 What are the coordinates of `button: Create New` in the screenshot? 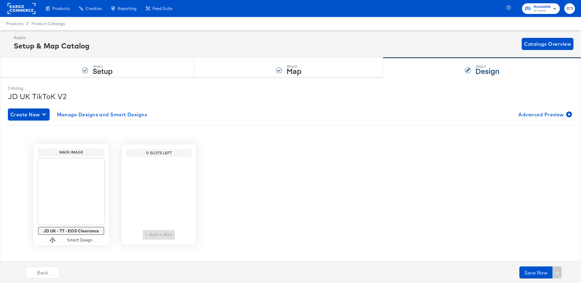 It's located at (29, 114).